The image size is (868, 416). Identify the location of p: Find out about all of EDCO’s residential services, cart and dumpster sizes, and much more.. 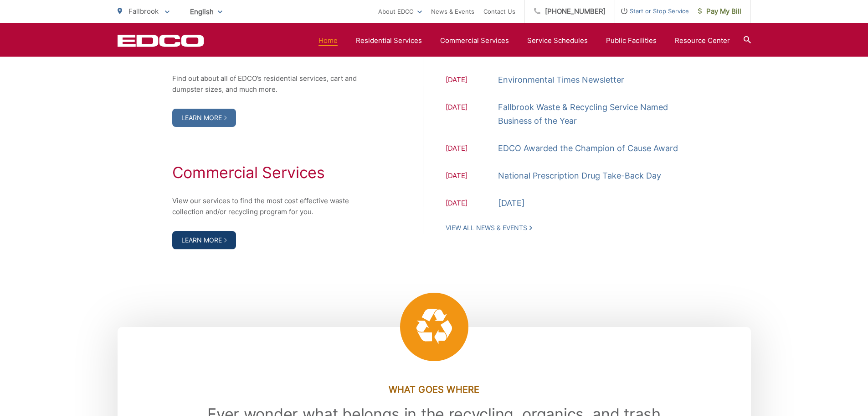
(270, 84).